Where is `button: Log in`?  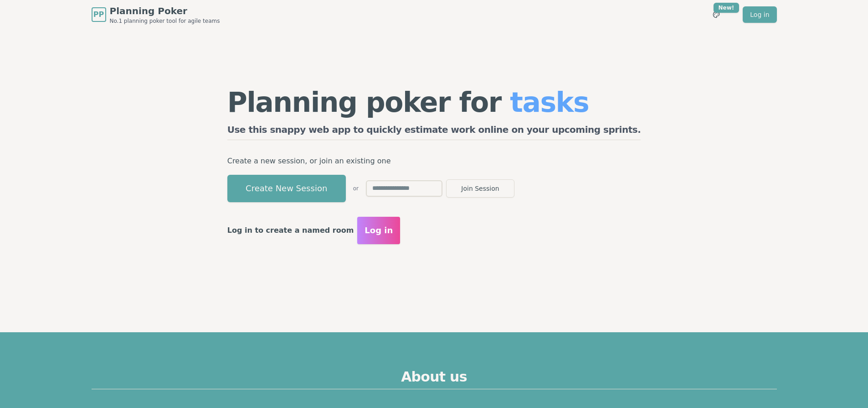
button: Log in is located at coordinates (379, 230).